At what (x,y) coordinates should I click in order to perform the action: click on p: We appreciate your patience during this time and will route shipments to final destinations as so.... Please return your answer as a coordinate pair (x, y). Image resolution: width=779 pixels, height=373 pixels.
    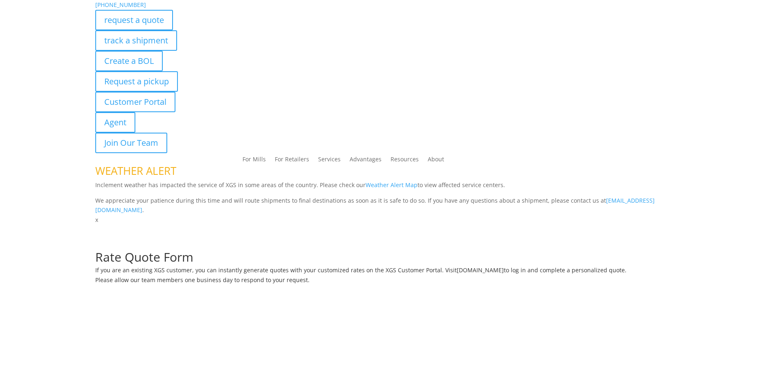
    Looking at the image, I should click on (390, 205).